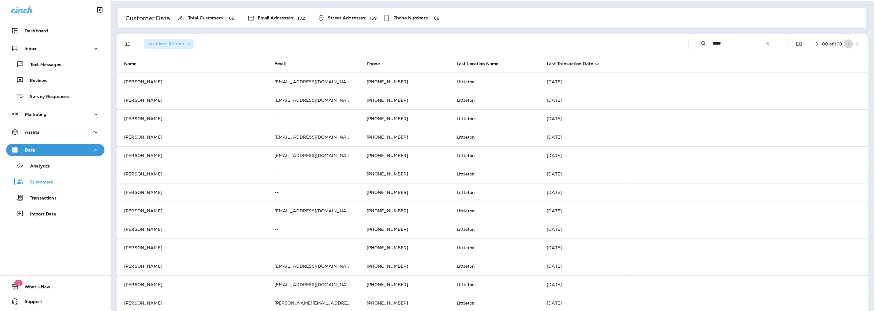  What do you see at coordinates (166, 44) in the screenshot?
I see `span: Location : Littleton` at bounding box center [166, 44].